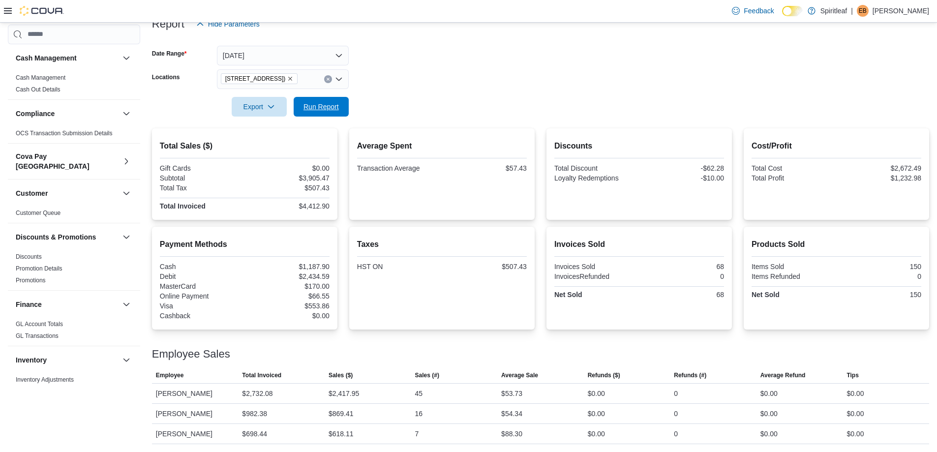 The width and height of the screenshot is (937, 452). I want to click on div: $57.43, so click(485, 168).